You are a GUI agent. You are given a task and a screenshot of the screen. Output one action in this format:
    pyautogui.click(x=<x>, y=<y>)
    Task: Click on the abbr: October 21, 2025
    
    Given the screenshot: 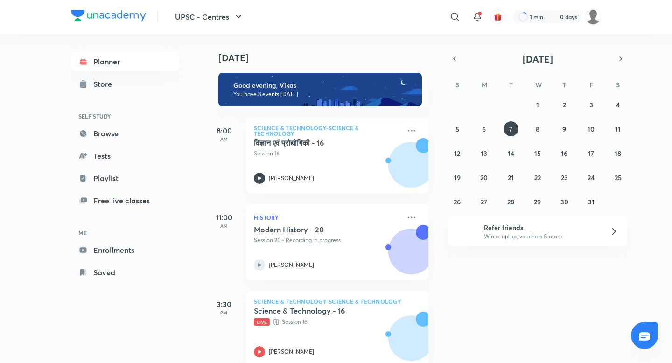 What is the action you would take?
    pyautogui.click(x=510, y=177)
    